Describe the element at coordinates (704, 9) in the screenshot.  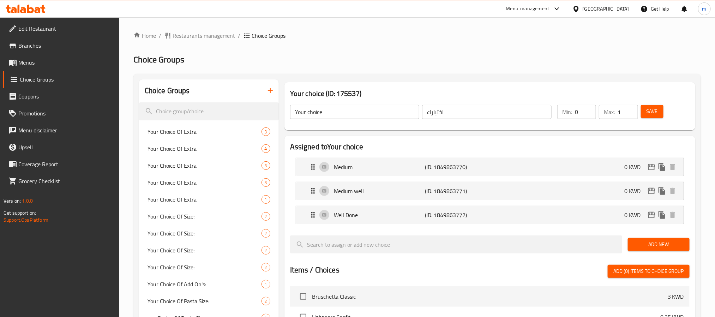
I see `span: m` at that location.